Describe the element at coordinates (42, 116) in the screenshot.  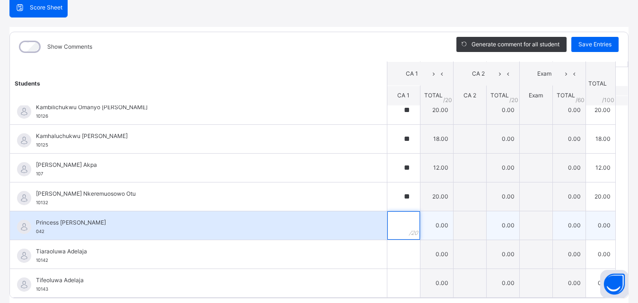
I see `span: 10126` at that location.